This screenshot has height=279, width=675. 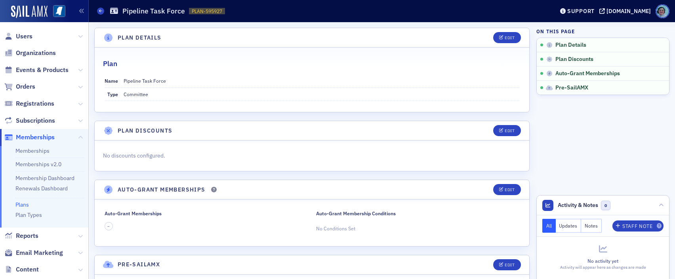 I want to click on span: Content, so click(x=27, y=270).